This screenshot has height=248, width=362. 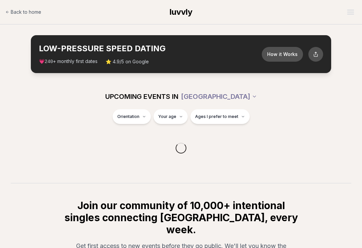 What do you see at coordinates (181, 12) in the screenshot?
I see `a: luvvly` at bounding box center [181, 12].